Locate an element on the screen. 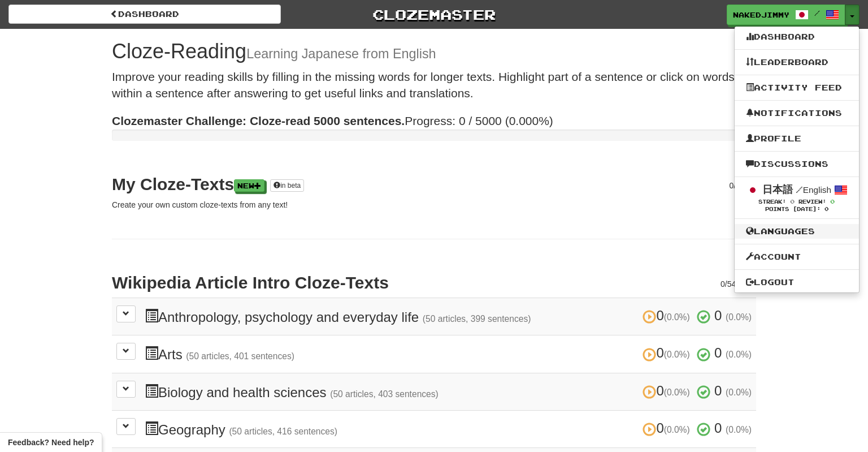 The image size is (868, 452). a: nakedjimmy / is located at coordinates (786, 14).